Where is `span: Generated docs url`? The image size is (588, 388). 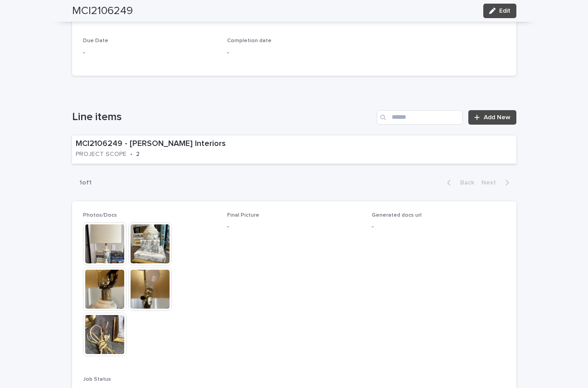
span: Generated docs url is located at coordinates (397, 216).